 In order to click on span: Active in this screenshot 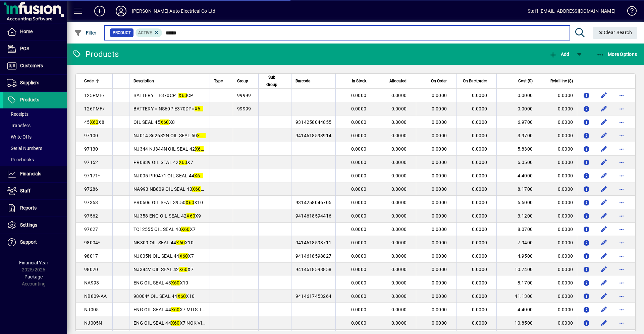, I will do `click(145, 33)`.